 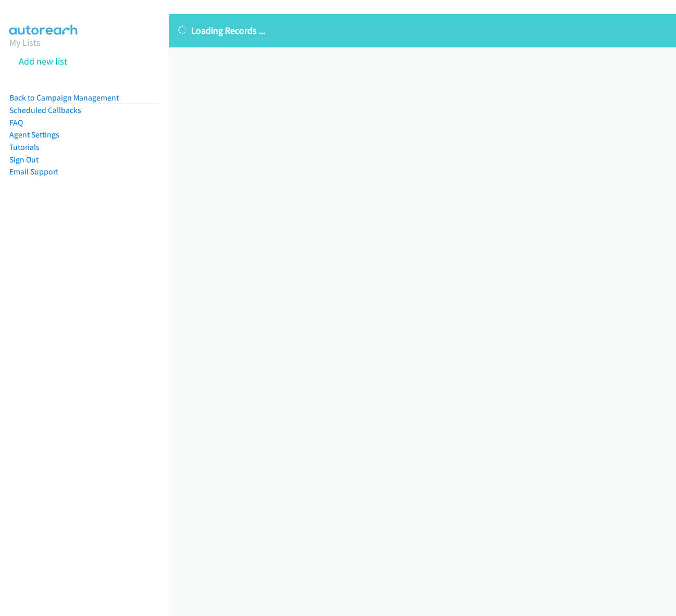 I want to click on a: Scheduled Callbacks, so click(x=45, y=110).